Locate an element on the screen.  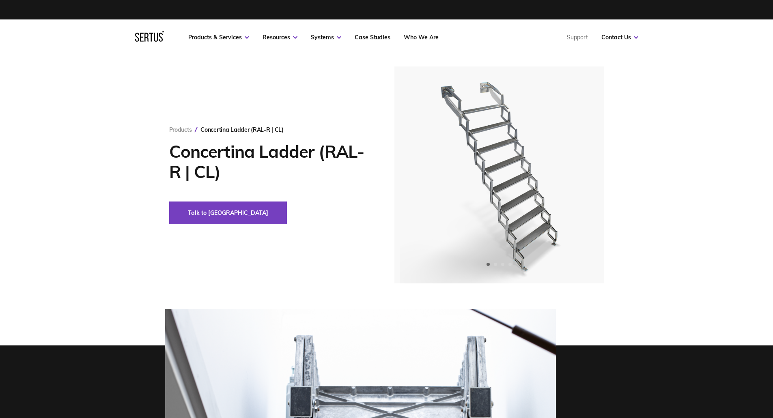
a: Who We Are is located at coordinates (421, 37).